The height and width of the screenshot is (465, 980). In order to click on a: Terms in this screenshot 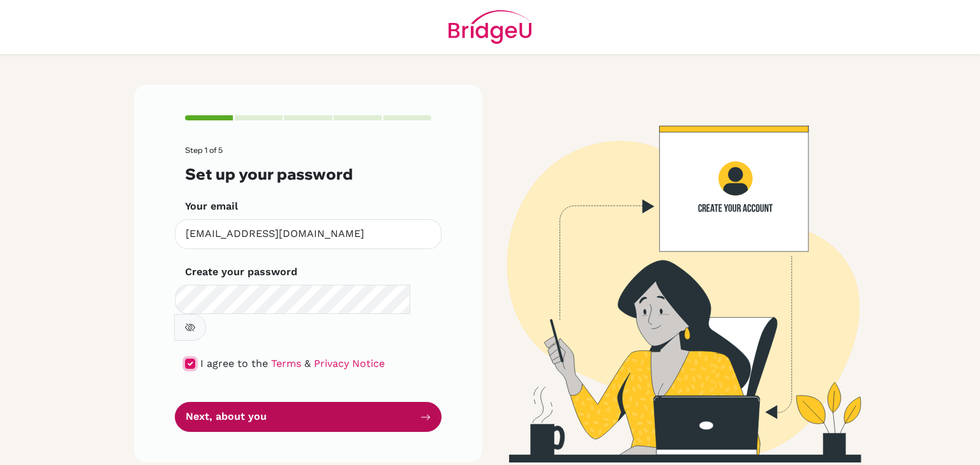, I will do `click(285, 363)`.